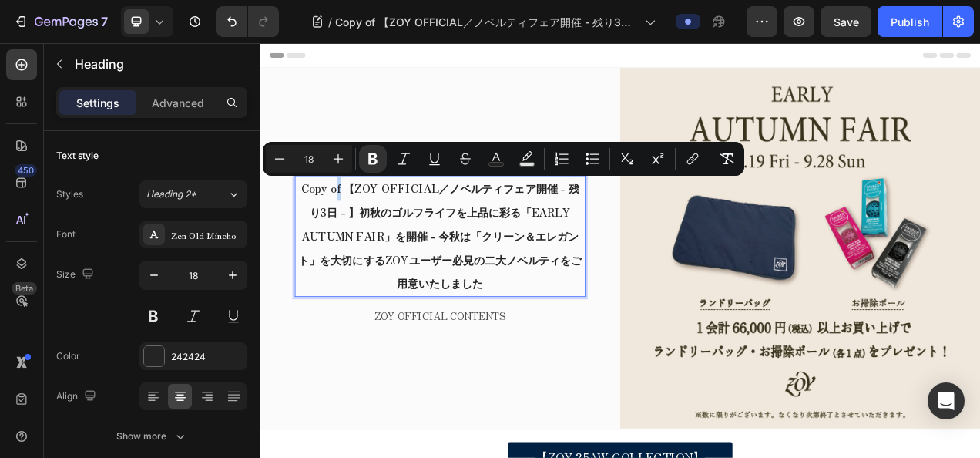 The height and width of the screenshot is (458, 980). What do you see at coordinates (25, 170) in the screenshot?
I see `div: 450` at bounding box center [25, 170].